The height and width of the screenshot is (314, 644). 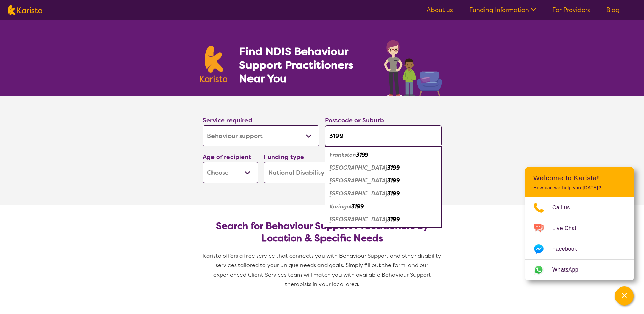 I want to click on div: Frankston 3199, so click(x=383, y=155).